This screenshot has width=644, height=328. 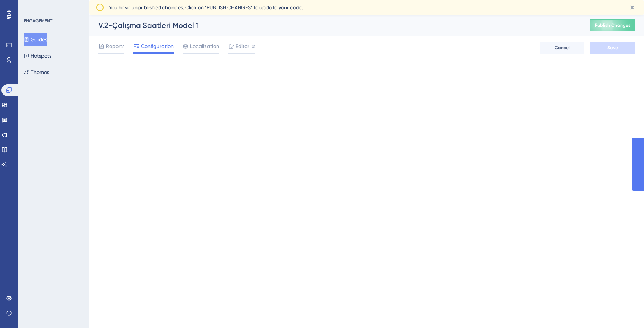 What do you see at coordinates (38, 21) in the screenshot?
I see `div: ENGAGEMENT` at bounding box center [38, 21].